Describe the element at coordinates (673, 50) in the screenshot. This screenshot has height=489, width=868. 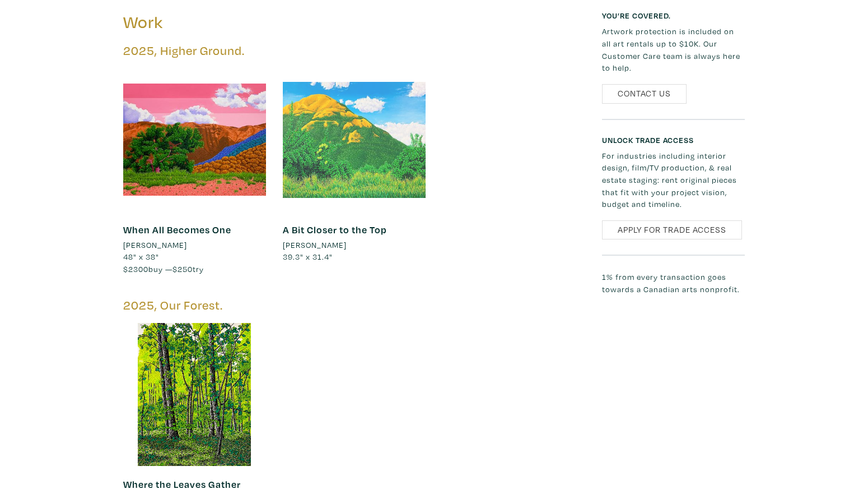
I see `p: Artwork protection is included on all art rentals up to $10K. Our Customer Care team is always he...` at that location.